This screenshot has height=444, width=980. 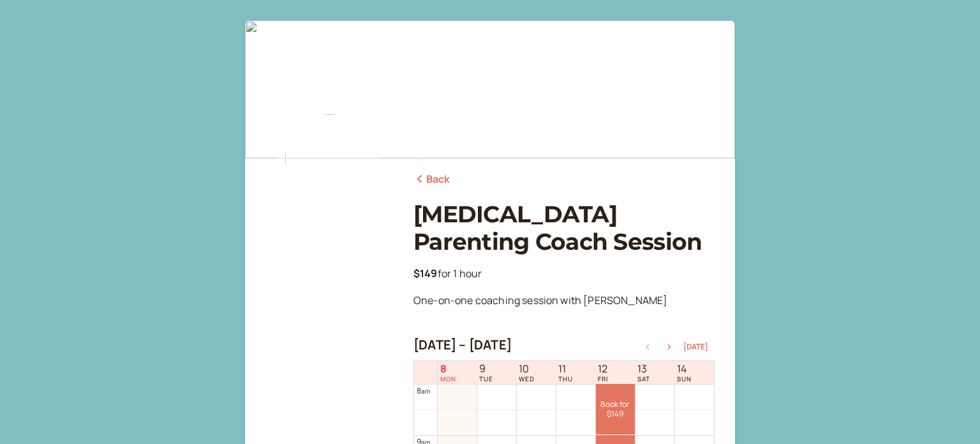 I want to click on span: 11, so click(x=565, y=369).